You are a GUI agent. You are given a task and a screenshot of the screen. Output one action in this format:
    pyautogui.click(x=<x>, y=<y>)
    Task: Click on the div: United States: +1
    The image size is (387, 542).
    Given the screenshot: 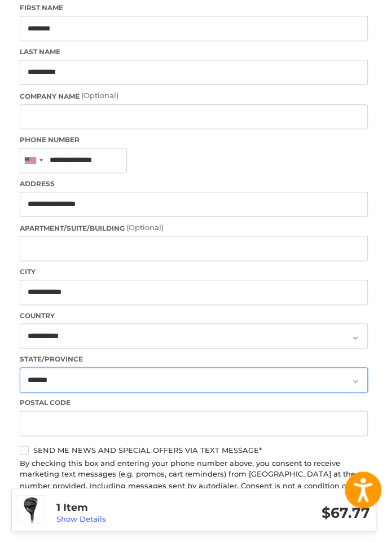 What is the action you would take?
    pyautogui.click(x=33, y=160)
    